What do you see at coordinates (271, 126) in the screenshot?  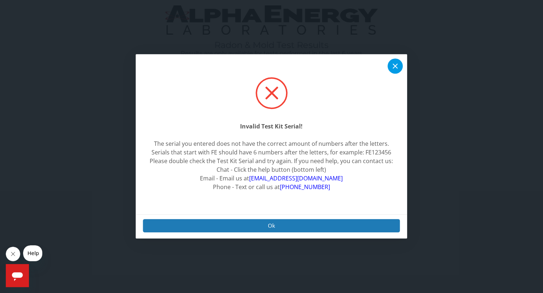 I see `strong: Invalid Test Kit Serial!` at bounding box center [271, 126].